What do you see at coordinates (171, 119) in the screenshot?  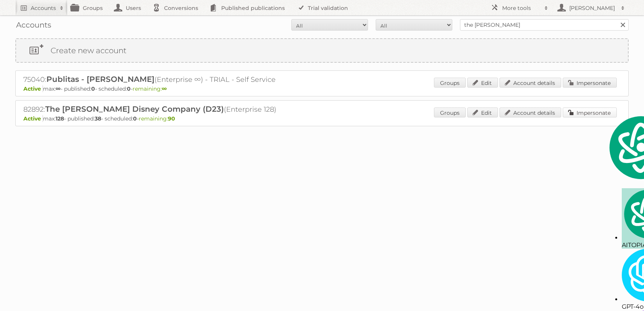 I see `strong: 90` at bounding box center [171, 119].